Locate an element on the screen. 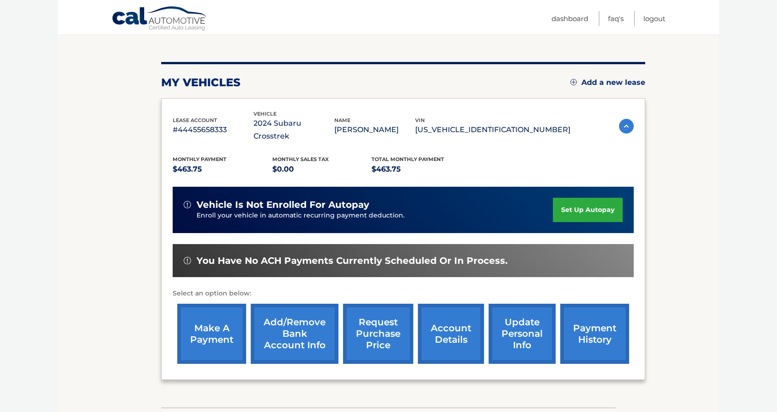 This screenshot has height=412, width=777. a: account details is located at coordinates (451, 334).